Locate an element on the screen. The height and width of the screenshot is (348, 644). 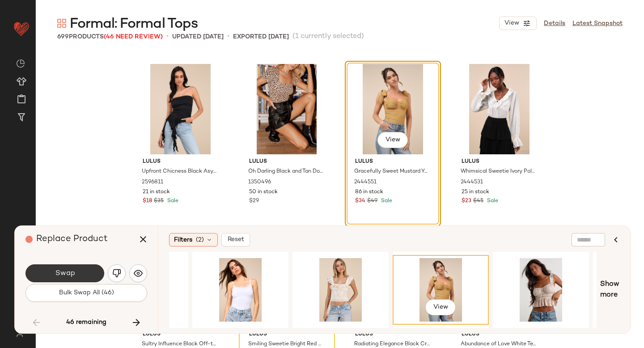
a: Details is located at coordinates (554, 24).